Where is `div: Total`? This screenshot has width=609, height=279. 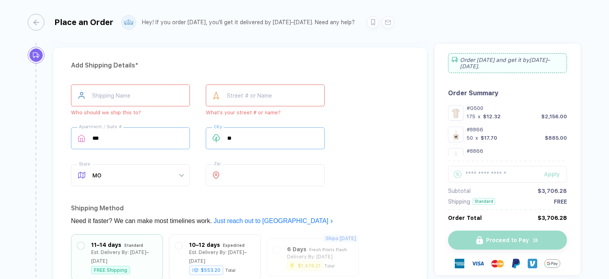 div: Total is located at coordinates (230, 270).